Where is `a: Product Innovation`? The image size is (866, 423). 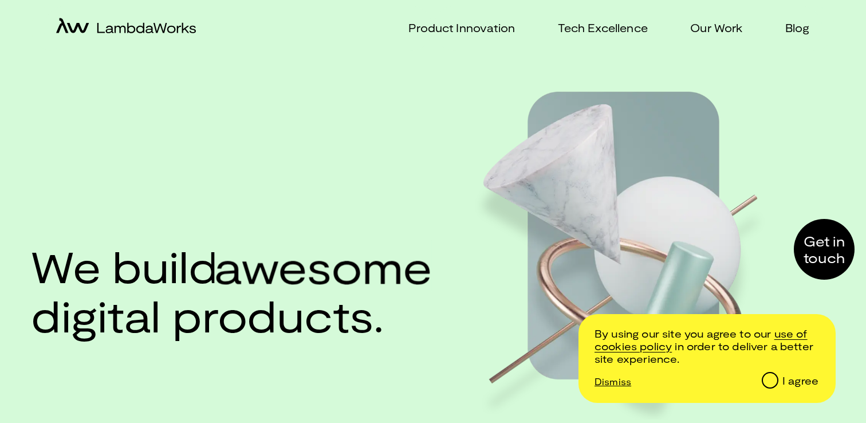
a: Product Innovation is located at coordinates (455, 27).